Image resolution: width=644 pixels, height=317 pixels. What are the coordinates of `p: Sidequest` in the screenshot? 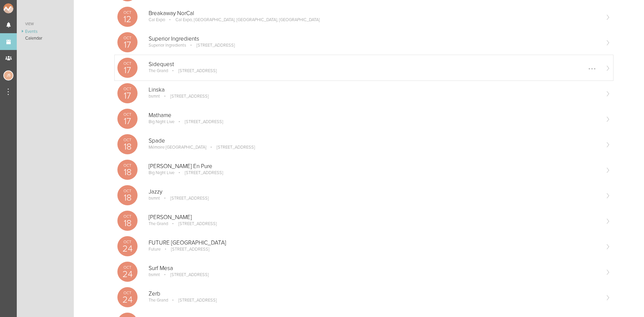 It's located at (374, 64).